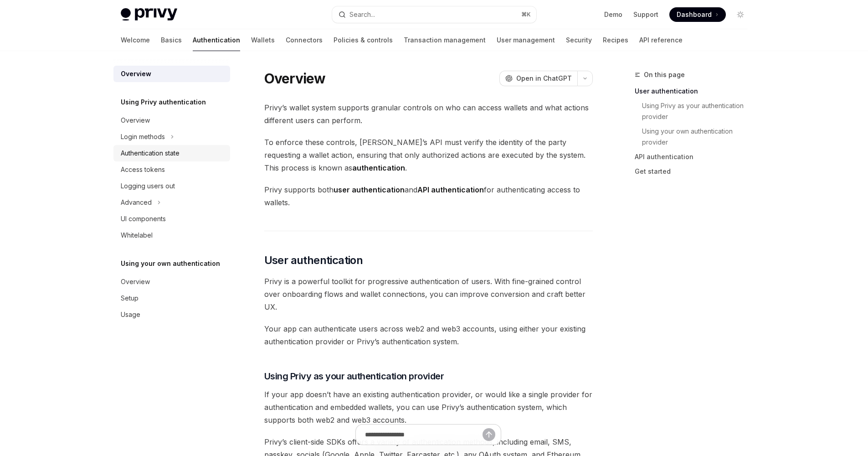 The height and width of the screenshot is (456, 868). What do you see at coordinates (148, 186) in the screenshot?
I see `div: Logging users out` at bounding box center [148, 186].